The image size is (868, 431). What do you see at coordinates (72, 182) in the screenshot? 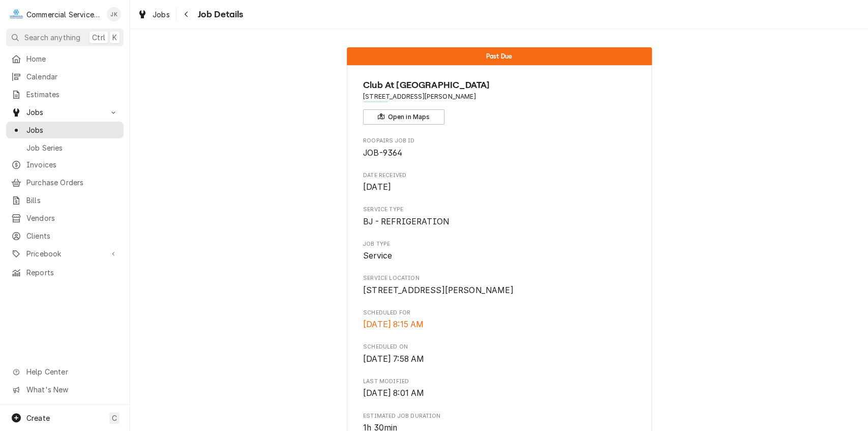
I see `span: Purchase Orders` at bounding box center [72, 182].